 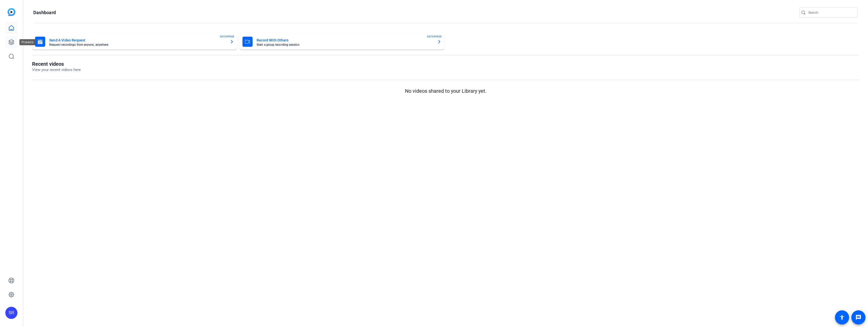 What do you see at coordinates (138, 45) in the screenshot?
I see `mat-card-subtitle: Request recordings from anyone, anywhere` at bounding box center [138, 45].